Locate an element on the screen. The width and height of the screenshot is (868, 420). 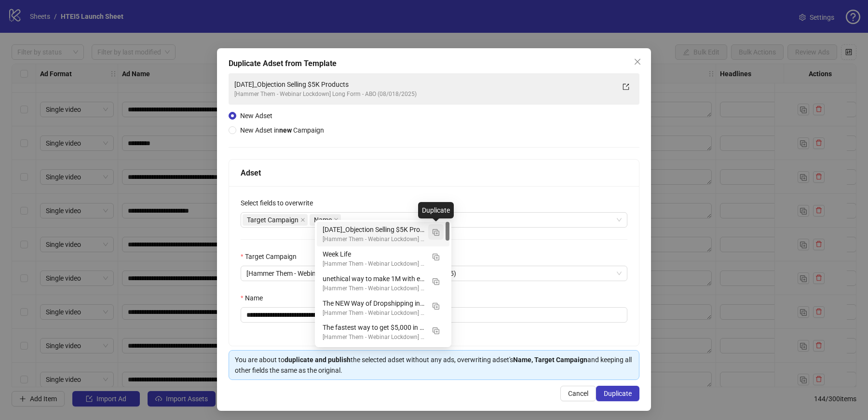
span: New Adset in Campaign is located at coordinates (282, 130).